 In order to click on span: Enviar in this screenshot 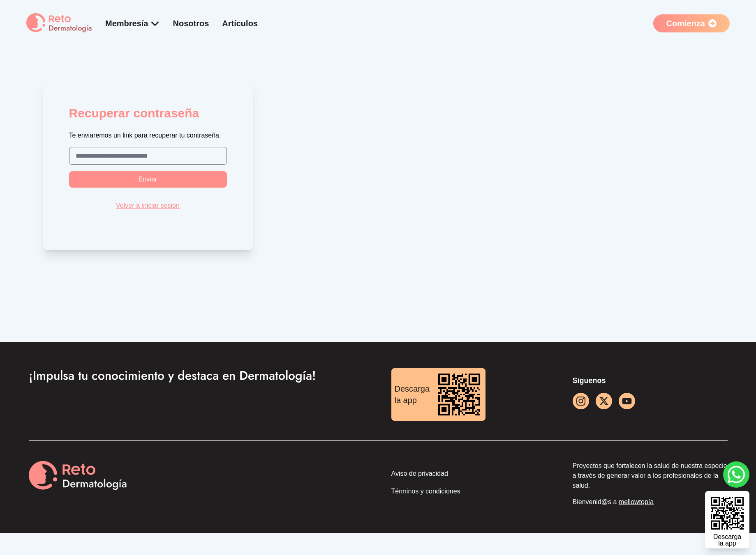, I will do `click(147, 179)`.